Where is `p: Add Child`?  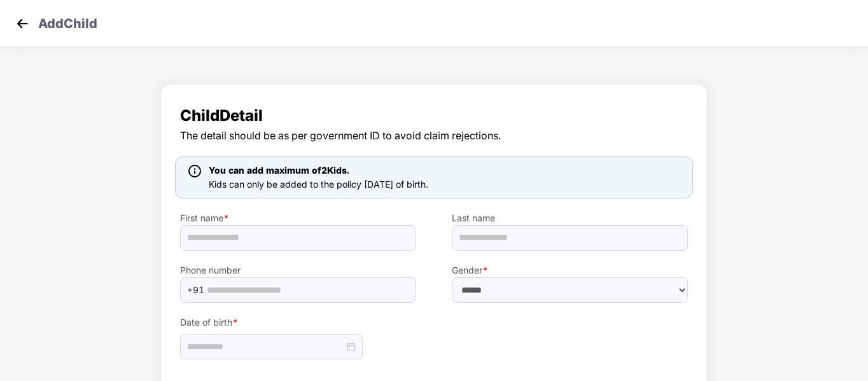 p: Add Child is located at coordinates (67, 22).